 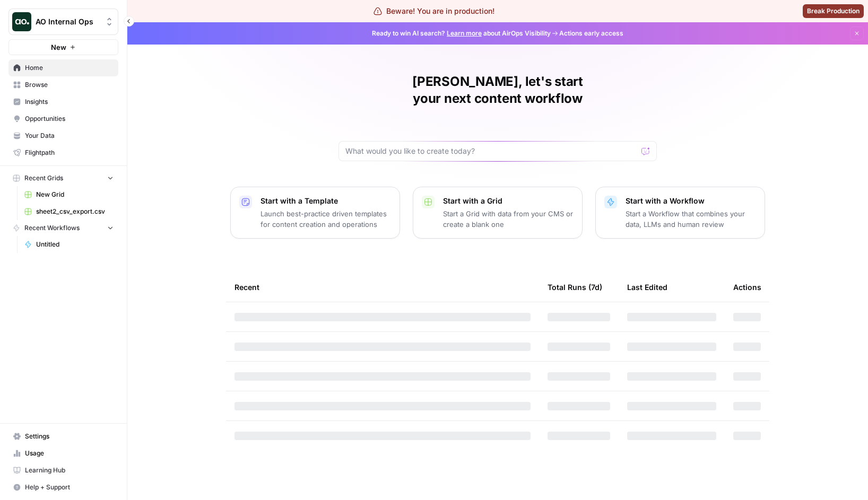 I want to click on span: Insights, so click(x=69, y=102).